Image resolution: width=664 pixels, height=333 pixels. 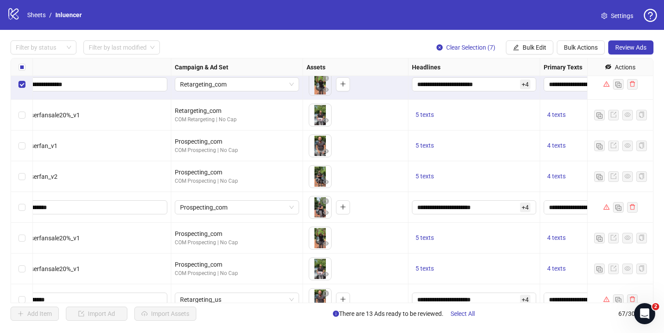 I want to click on button: Select All, so click(x=462, y=314).